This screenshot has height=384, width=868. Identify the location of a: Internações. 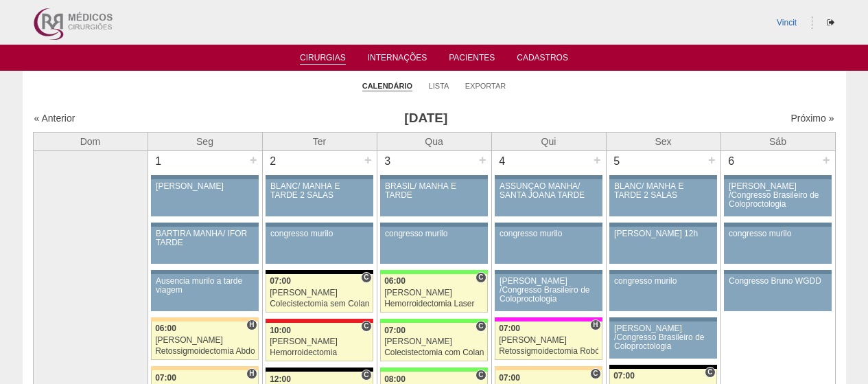
(398, 60).